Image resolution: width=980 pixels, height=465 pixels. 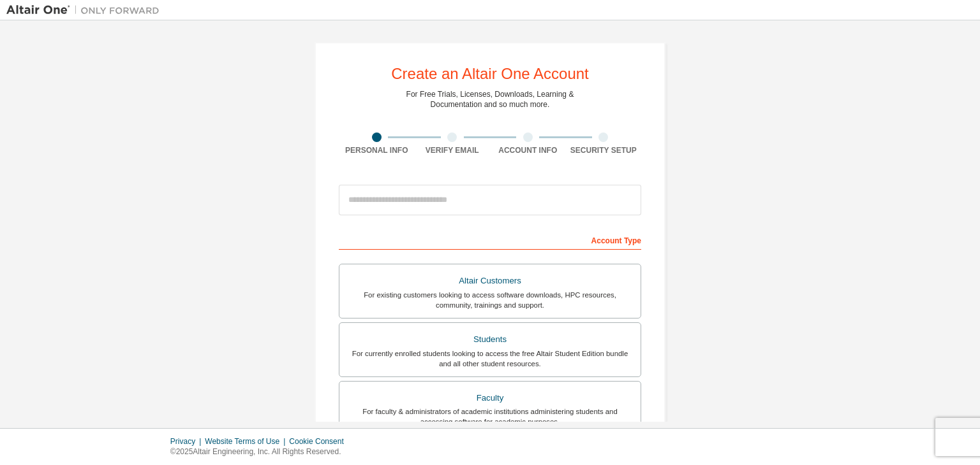 What do you see at coordinates (528, 151) in the screenshot?
I see `div: Account Info` at bounding box center [528, 151].